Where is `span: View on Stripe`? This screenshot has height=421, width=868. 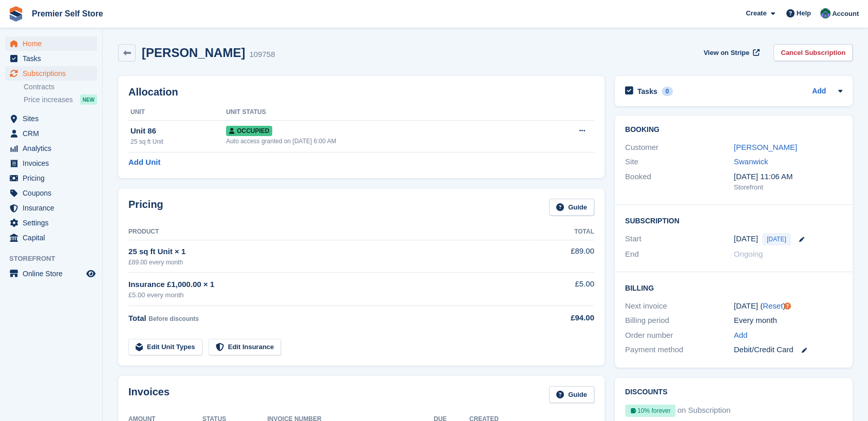
span: View on Stripe is located at coordinates (726, 53).